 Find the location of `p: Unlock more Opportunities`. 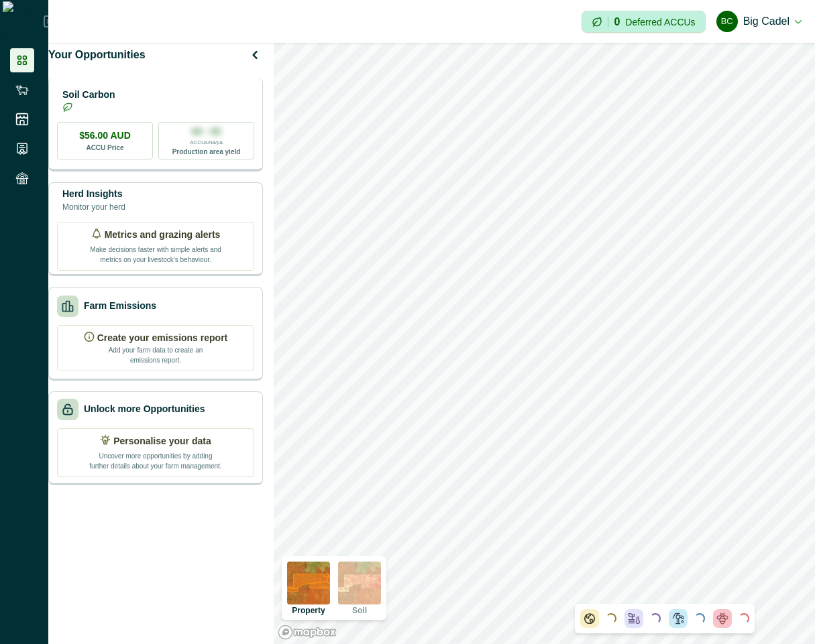

p: Unlock more Opportunities is located at coordinates (144, 409).